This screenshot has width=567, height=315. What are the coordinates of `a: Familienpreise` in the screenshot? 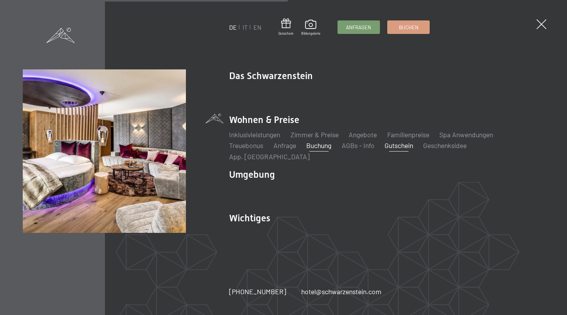 It's located at (408, 135).